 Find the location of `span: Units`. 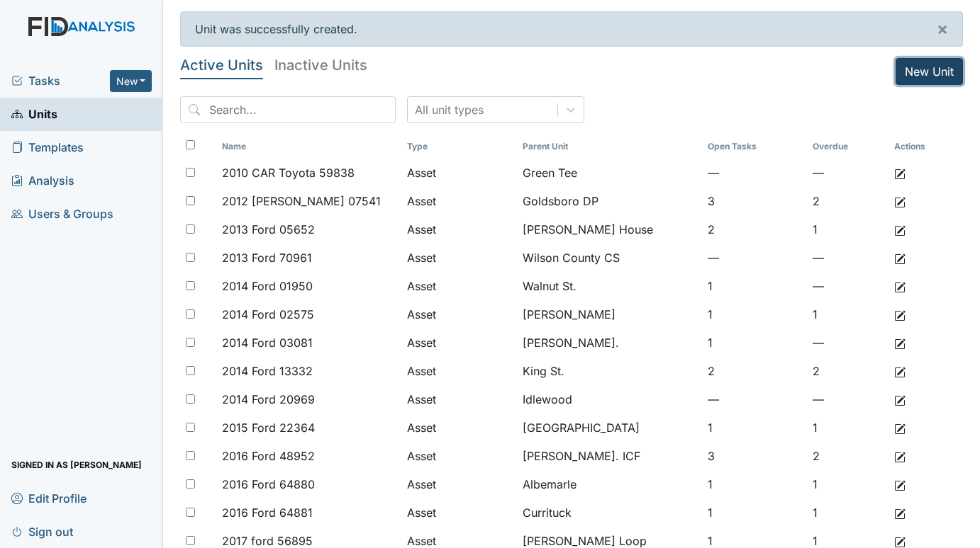

span: Units is located at coordinates (34, 114).